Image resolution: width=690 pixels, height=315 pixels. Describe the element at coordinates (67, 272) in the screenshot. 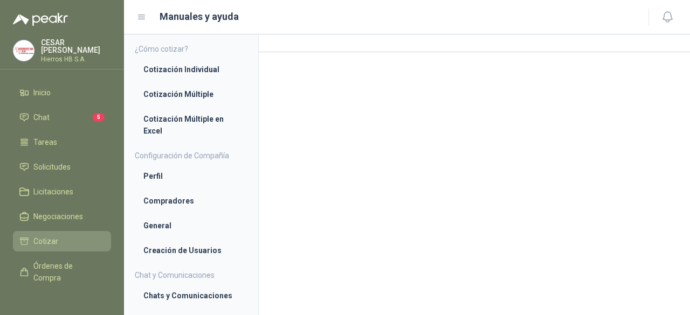

I see `span: Órdenes de Compra` at that location.